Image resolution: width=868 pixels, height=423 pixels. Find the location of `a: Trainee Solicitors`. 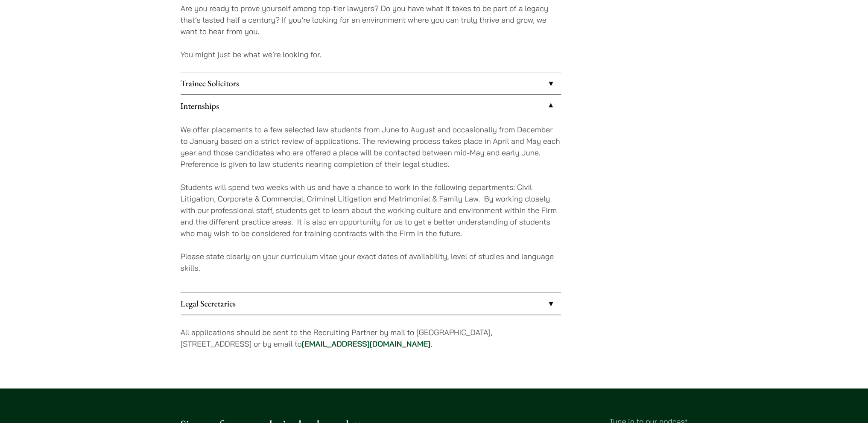

a: Trainee Solicitors is located at coordinates (370, 83).